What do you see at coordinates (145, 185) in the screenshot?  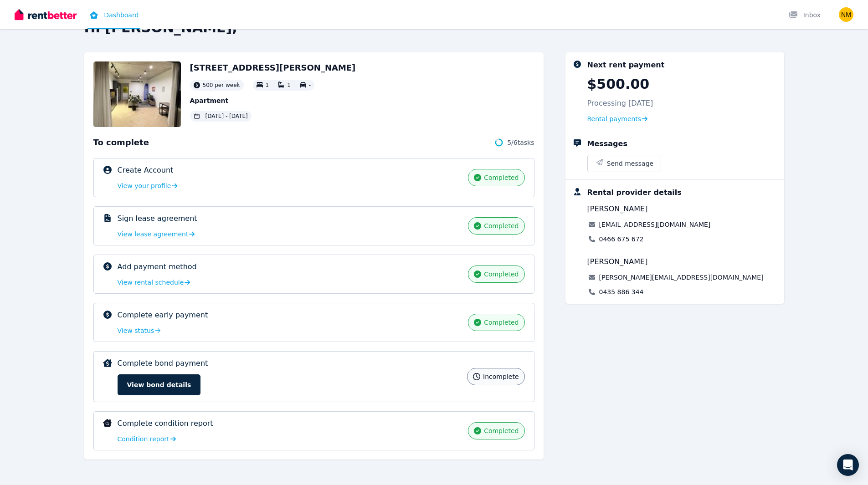 I see `span: View your profile` at bounding box center [145, 185].